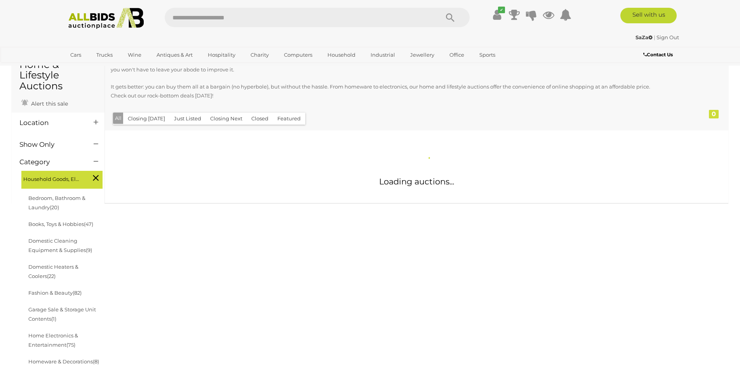 This screenshot has height=370, width=740. Describe the element at coordinates (51, 276) in the screenshot. I see `span: (22)` at that location.